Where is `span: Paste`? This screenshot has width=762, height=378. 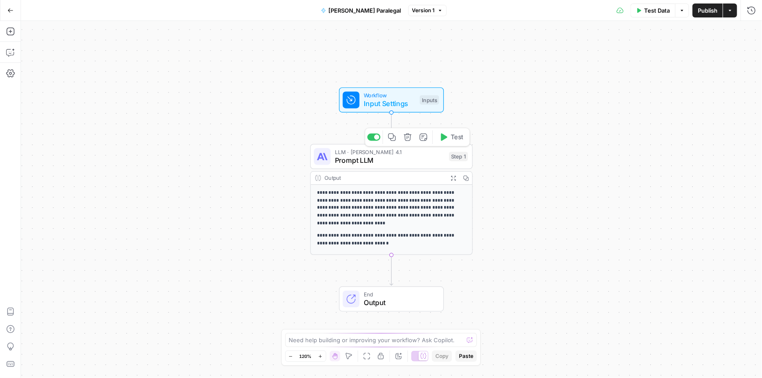 span: Paste is located at coordinates (466, 356).